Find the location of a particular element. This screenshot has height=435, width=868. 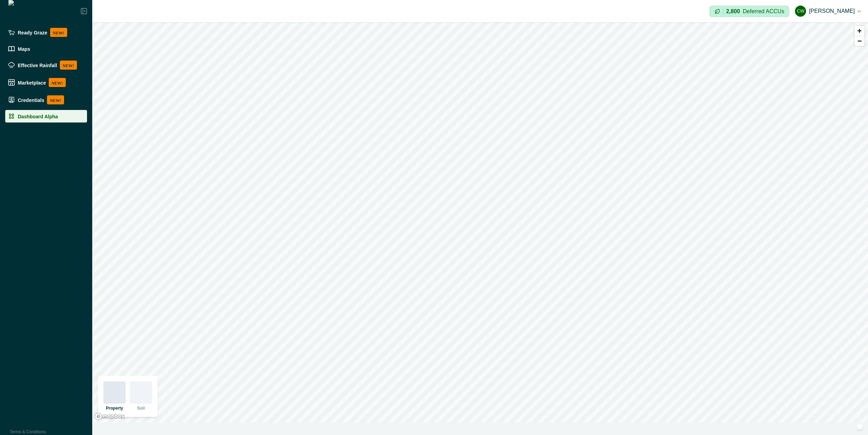

a: CredentialsNEW! is located at coordinates (46, 100).